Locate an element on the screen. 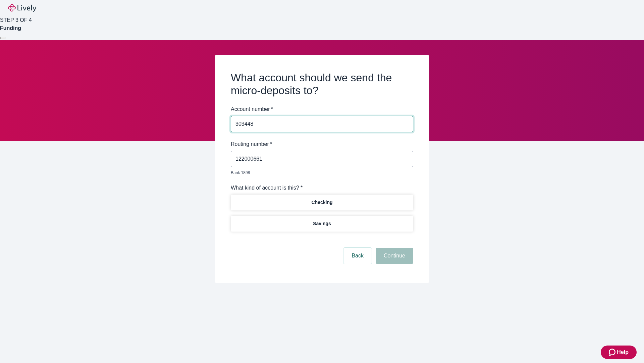  button: Back is located at coordinates (358, 255).